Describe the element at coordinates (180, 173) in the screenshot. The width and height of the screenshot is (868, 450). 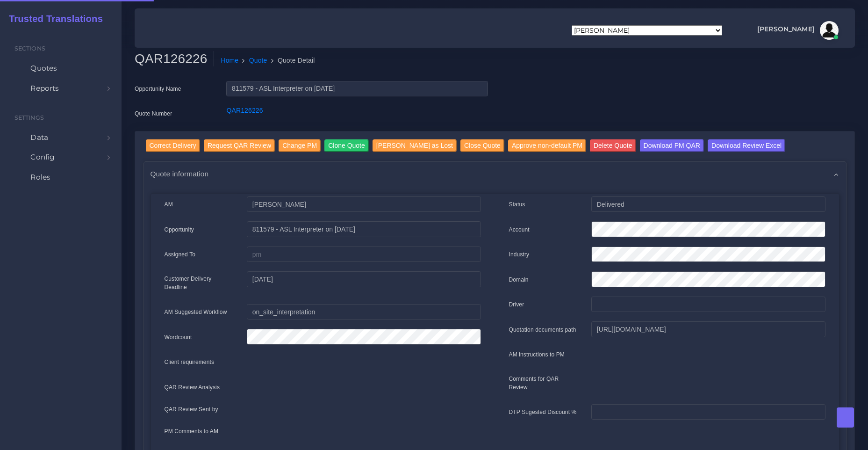
I see `span: Quote information` at that location.